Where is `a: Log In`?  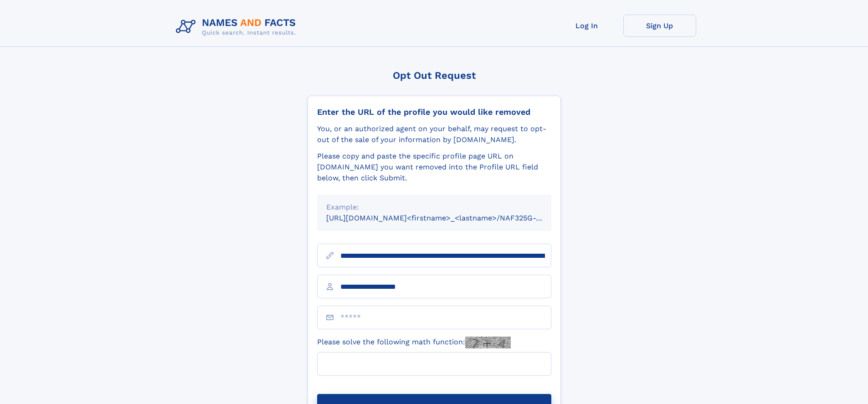
a: Log In is located at coordinates (587, 26).